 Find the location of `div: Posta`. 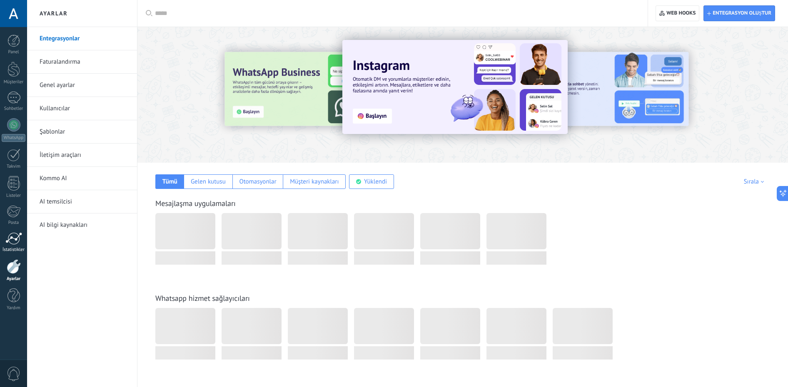

div: Posta is located at coordinates (14, 223).